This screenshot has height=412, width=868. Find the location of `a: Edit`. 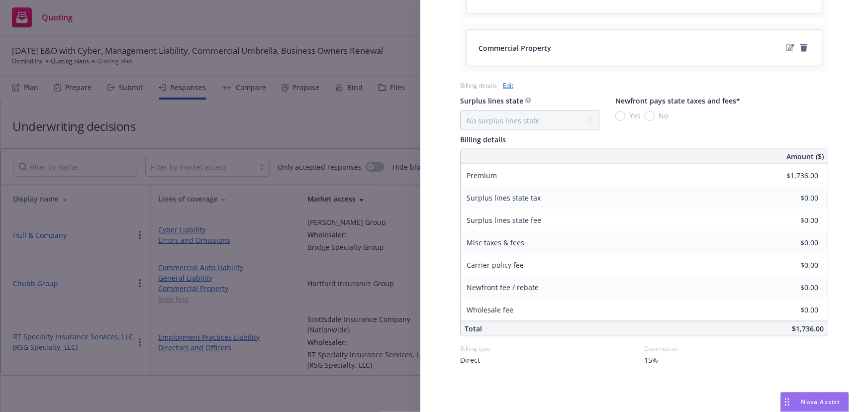

a: Edit is located at coordinates (508, 85).